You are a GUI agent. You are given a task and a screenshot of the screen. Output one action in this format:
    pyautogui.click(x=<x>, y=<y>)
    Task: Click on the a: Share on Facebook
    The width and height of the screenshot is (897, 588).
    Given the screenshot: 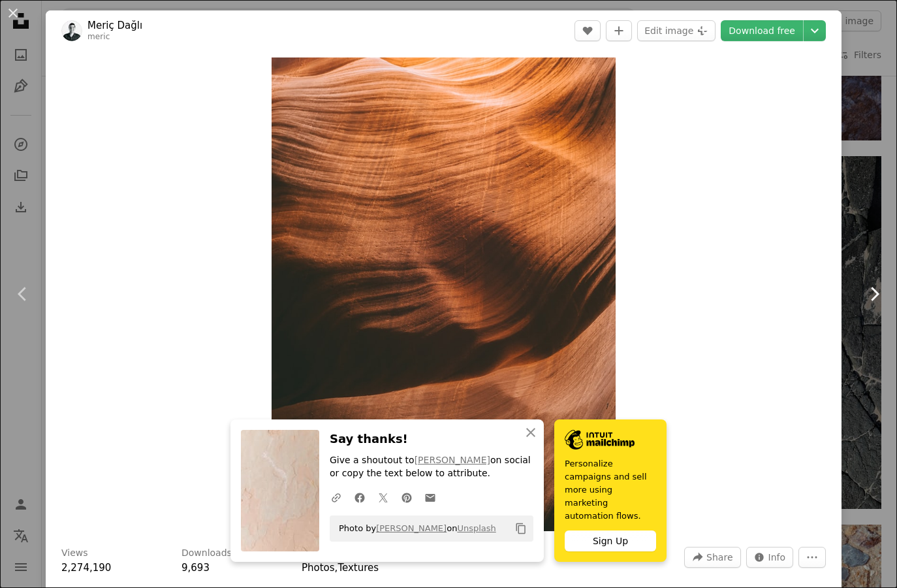 What is the action you would take?
    pyautogui.click(x=360, y=497)
    